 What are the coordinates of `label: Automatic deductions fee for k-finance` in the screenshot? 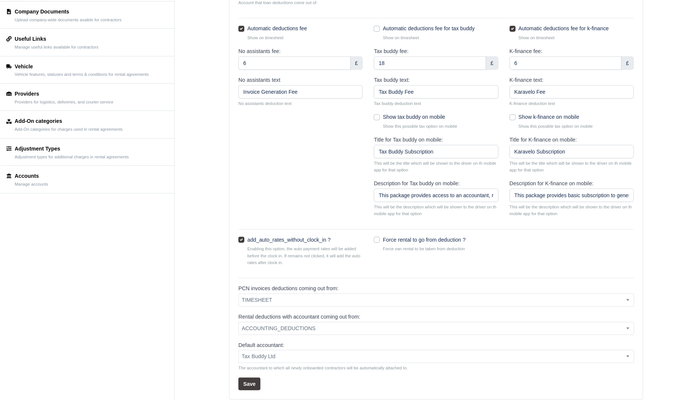 It's located at (564, 28).